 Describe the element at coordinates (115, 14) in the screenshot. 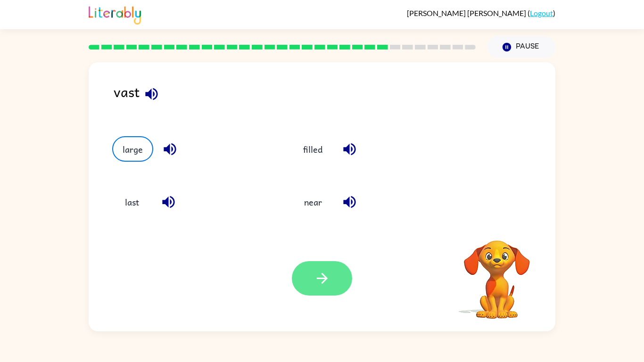

I see `img: Literably` at that location.